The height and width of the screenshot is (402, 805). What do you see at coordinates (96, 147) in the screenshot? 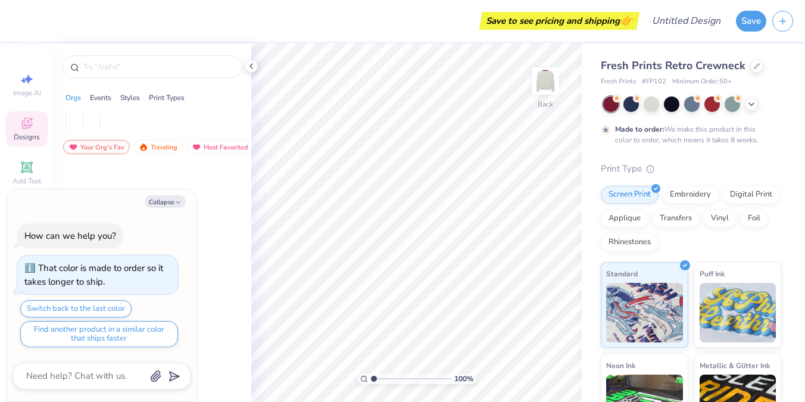
I see `div: Your Org's Fav` at bounding box center [96, 147].